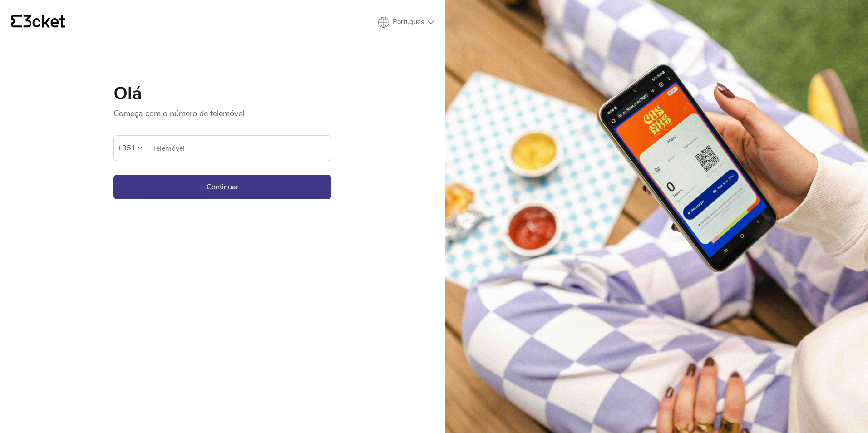  What do you see at coordinates (222, 93) in the screenshot?
I see `h1: Olá` at bounding box center [222, 93].